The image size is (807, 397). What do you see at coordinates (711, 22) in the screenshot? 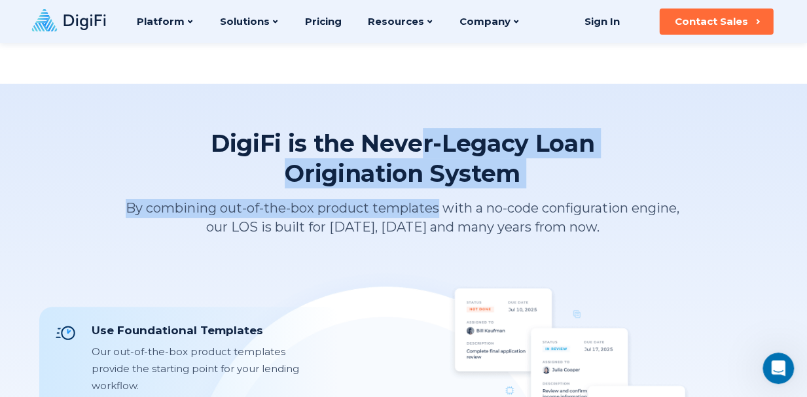
I see `div: Contact Sales` at bounding box center [711, 22].